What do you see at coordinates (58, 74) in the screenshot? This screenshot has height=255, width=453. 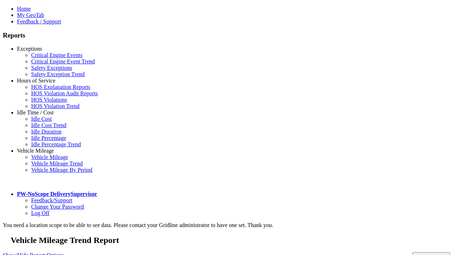 I see `a: Safety Exception Trend` at bounding box center [58, 74].